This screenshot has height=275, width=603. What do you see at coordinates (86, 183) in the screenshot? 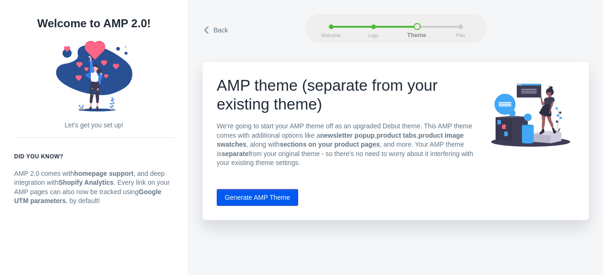
I see `strong: Shopify Analytics` at bounding box center [86, 183].